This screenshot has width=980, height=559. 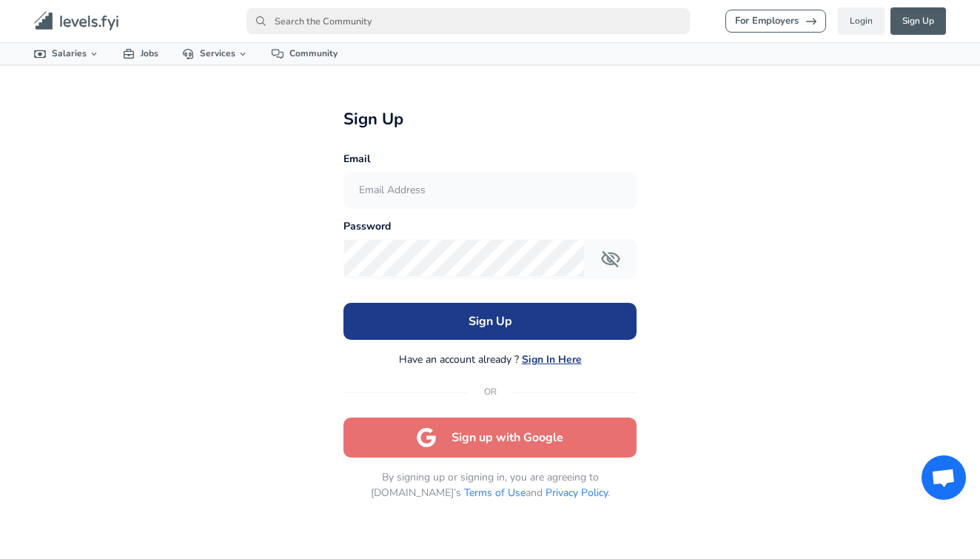 What do you see at coordinates (490, 437) in the screenshot?
I see `button: Sign up with Google` at bounding box center [490, 437].